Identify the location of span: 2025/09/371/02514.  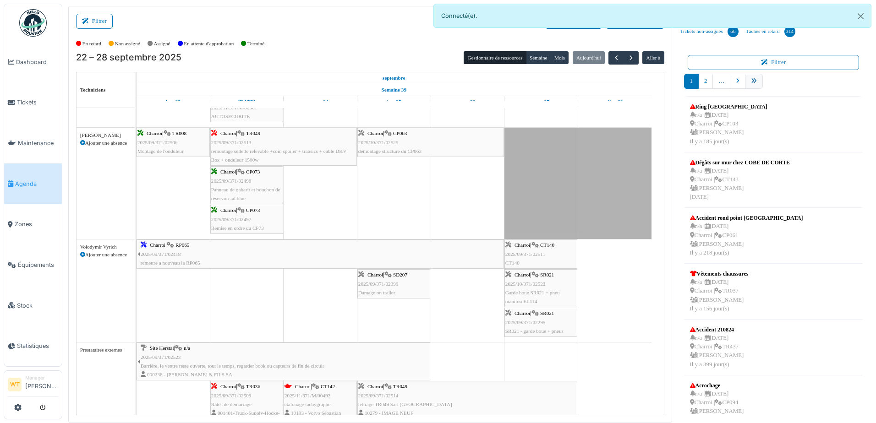
(378, 396).